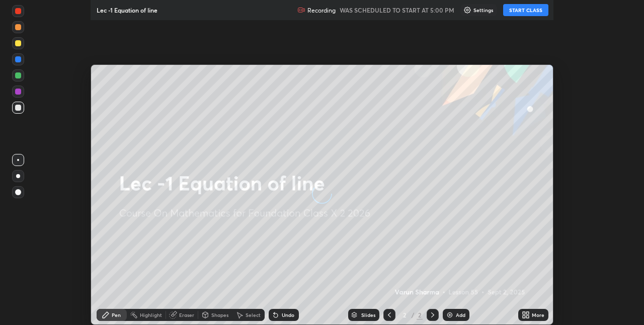 This screenshot has height=325, width=644. What do you see at coordinates (187, 315) in the screenshot?
I see `div: Eraser` at bounding box center [187, 315].